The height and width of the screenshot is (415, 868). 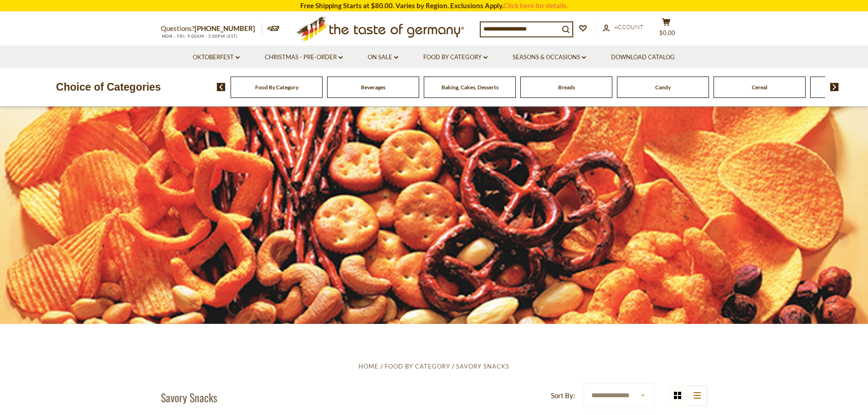 I want to click on a: Oktoberfest, so click(x=216, y=57).